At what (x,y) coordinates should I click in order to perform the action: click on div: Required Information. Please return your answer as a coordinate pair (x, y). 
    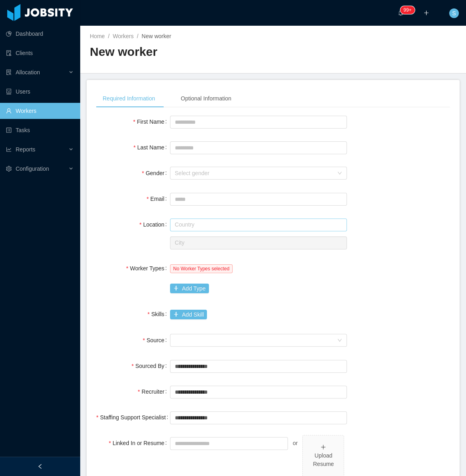
    Looking at the image, I should click on (128, 99).